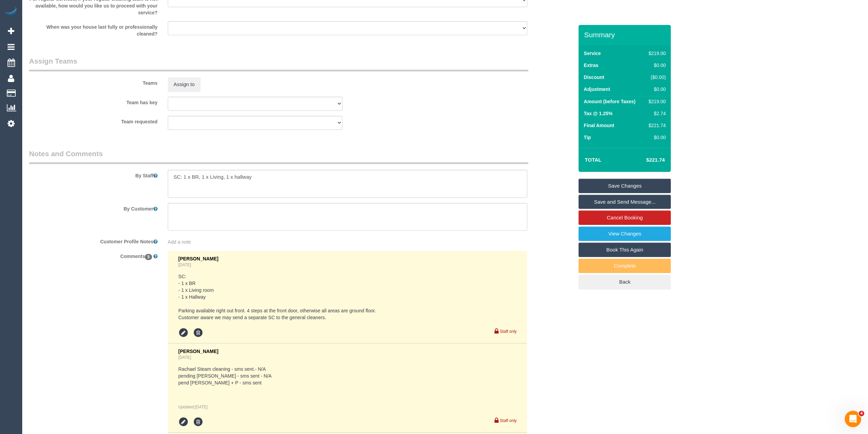 The height and width of the screenshot is (434, 868). What do you see at coordinates (278, 156) in the screenshot?
I see `legend: Notes and Comments` at bounding box center [278, 156].